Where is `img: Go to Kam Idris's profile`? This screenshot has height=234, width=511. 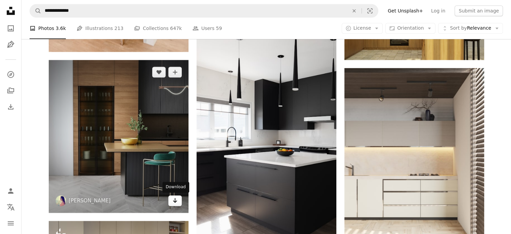 img: Go to Kam Idris's profile is located at coordinates (61, 200).